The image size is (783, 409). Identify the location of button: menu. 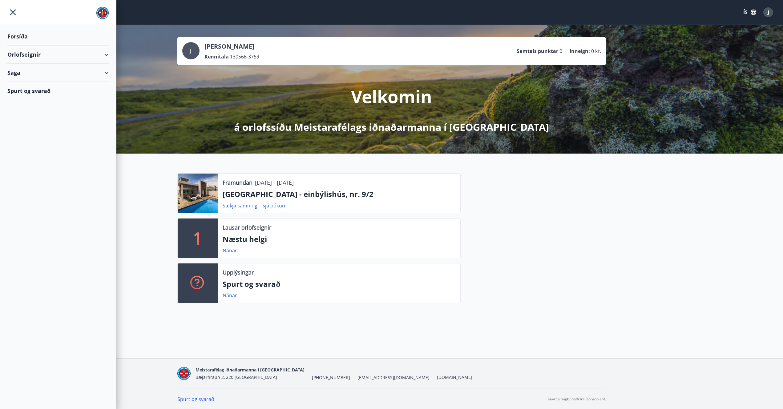
(13, 12).